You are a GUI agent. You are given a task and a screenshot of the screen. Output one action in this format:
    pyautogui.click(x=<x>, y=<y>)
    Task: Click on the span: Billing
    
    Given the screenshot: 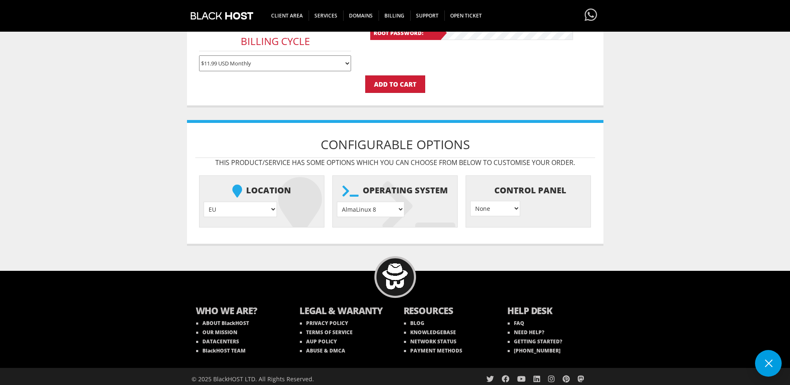 What is the action you would take?
    pyautogui.click(x=395, y=15)
    